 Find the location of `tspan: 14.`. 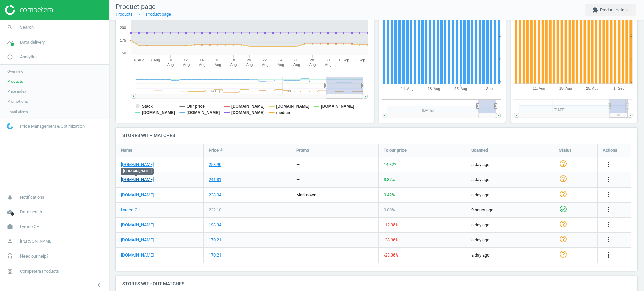

tspan: 14. is located at coordinates (202, 60).